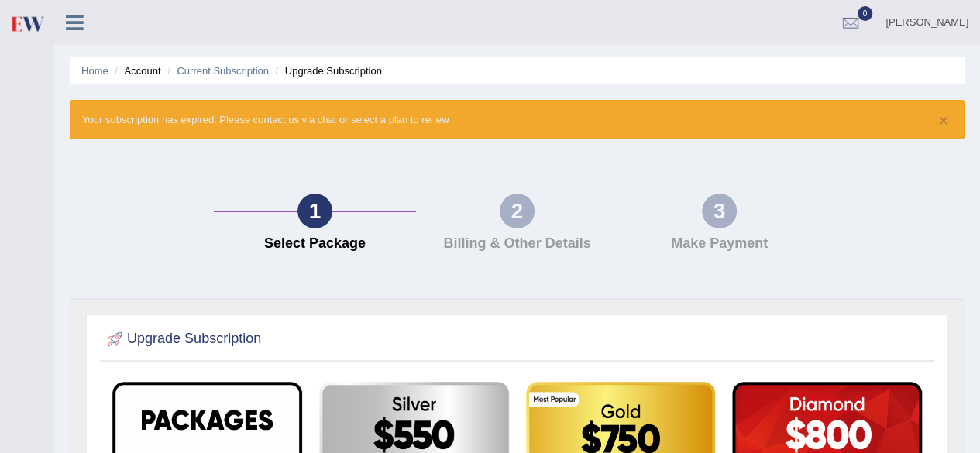 This screenshot has height=453, width=980. What do you see at coordinates (865, 13) in the screenshot?
I see `span: 0` at bounding box center [865, 13].